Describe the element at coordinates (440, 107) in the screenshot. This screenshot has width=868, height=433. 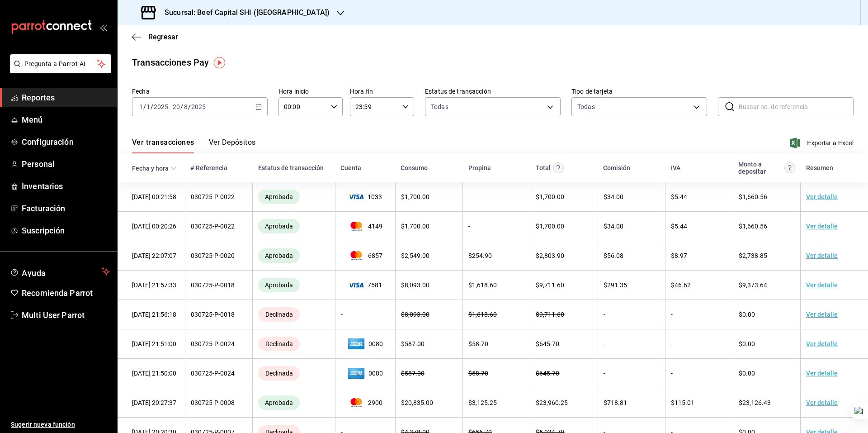
I see `span: Todas` at that location.